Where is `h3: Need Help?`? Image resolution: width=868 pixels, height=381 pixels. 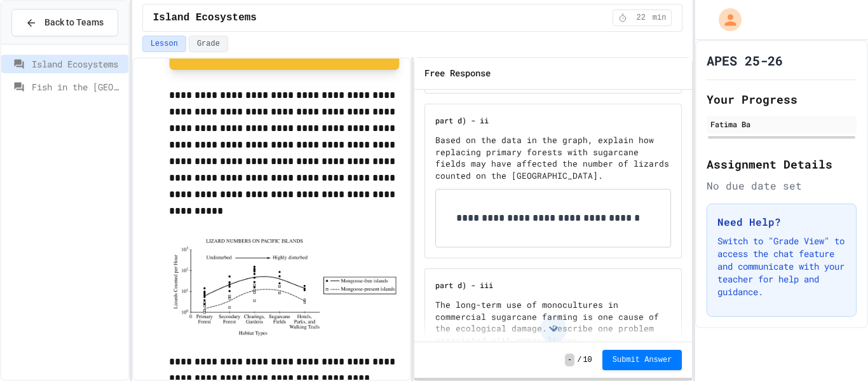 h3: Need Help? is located at coordinates (782, 222).